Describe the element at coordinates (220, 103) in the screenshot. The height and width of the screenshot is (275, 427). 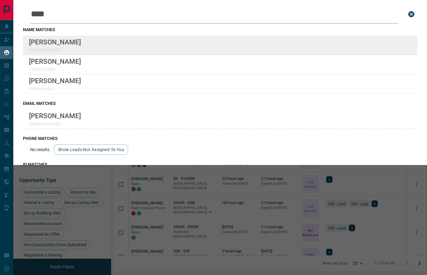
I see `h3: email matches` at that location.